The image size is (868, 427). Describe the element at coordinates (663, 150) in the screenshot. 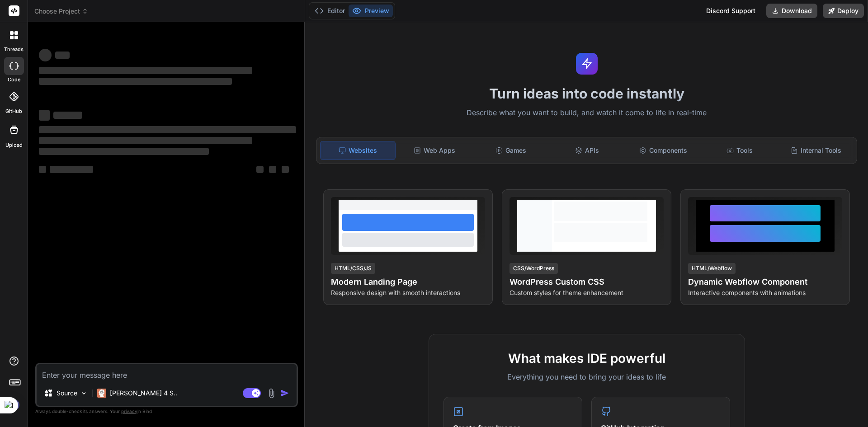

I see `div: Components` at that location.